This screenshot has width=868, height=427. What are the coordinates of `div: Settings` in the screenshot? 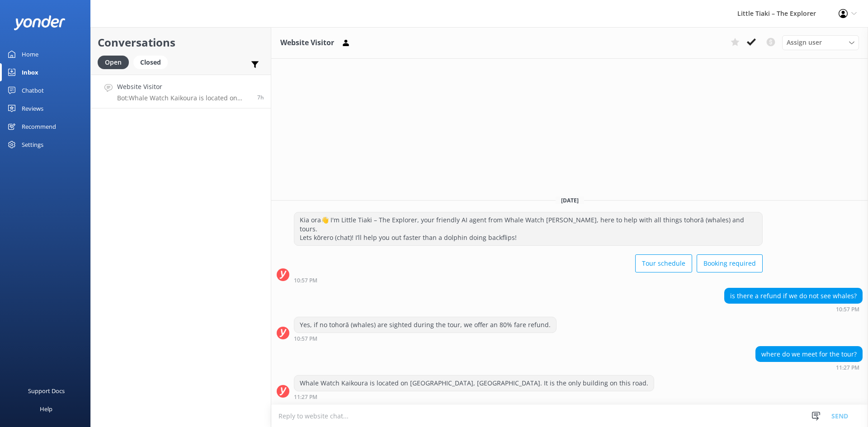 It's located at (33, 145).